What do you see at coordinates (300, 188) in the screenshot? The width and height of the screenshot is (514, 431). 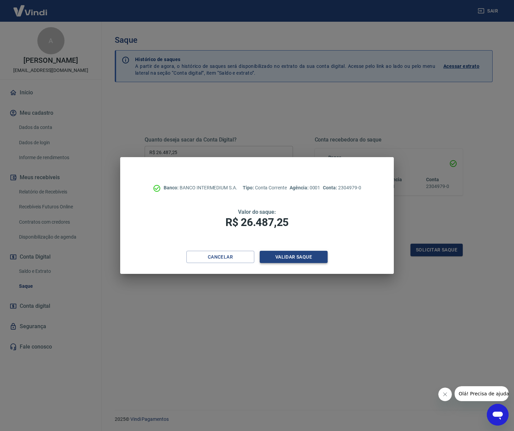 I see `span: Agência:` at bounding box center [300, 188].